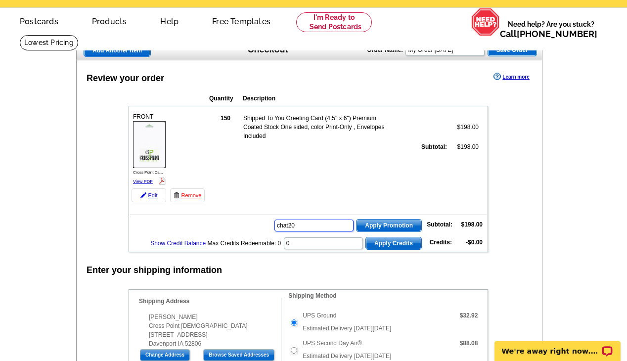 The height and width of the screenshot is (361, 627). Describe the element at coordinates (39, 20) in the screenshot. I see `a: Postcards` at that location.